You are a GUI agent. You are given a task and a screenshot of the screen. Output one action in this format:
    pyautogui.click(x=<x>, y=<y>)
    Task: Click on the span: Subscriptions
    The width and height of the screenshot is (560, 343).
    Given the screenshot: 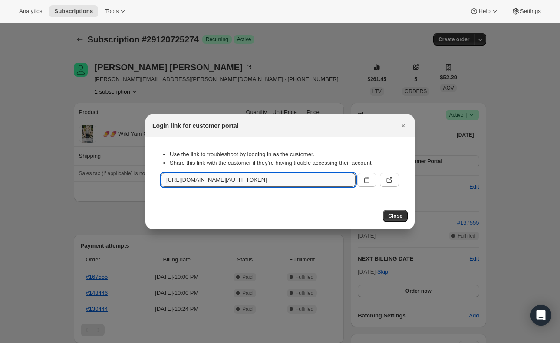 What is the action you would take?
    pyautogui.click(x=73, y=11)
    